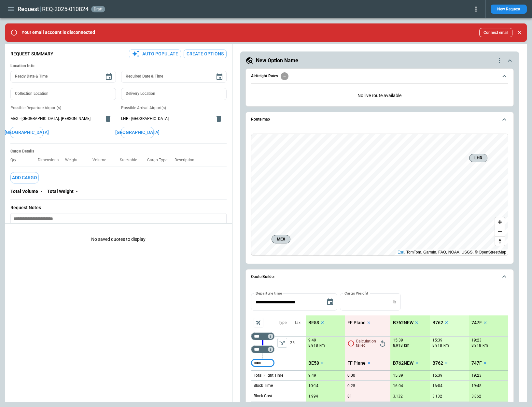 This screenshot has height=407, width=532. Describe the element at coordinates (366, 343) in the screenshot. I see `p: Calculation failed` at that location.